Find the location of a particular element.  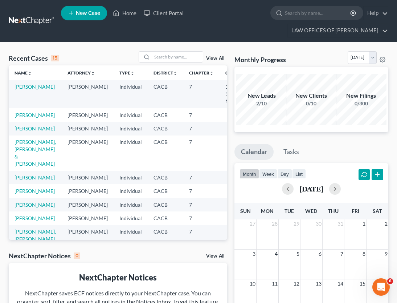

span: 9 is located at coordinates (387, 254).